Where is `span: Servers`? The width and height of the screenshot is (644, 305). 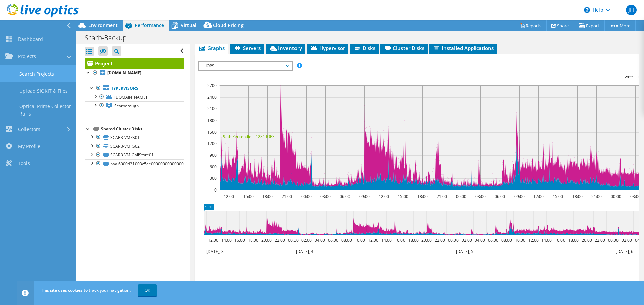
span: Servers is located at coordinates (247, 48).